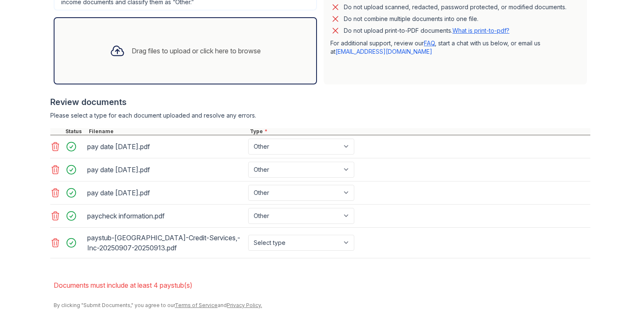 This screenshot has height=310, width=644. I want to click on div: Do not upload scanned, redacted, password protected, or modified documents., so click(455, 7).